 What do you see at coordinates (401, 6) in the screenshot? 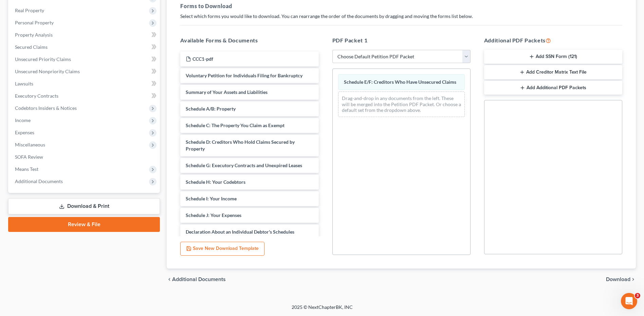
I see `h5: Forms to Download` at bounding box center [401, 6].